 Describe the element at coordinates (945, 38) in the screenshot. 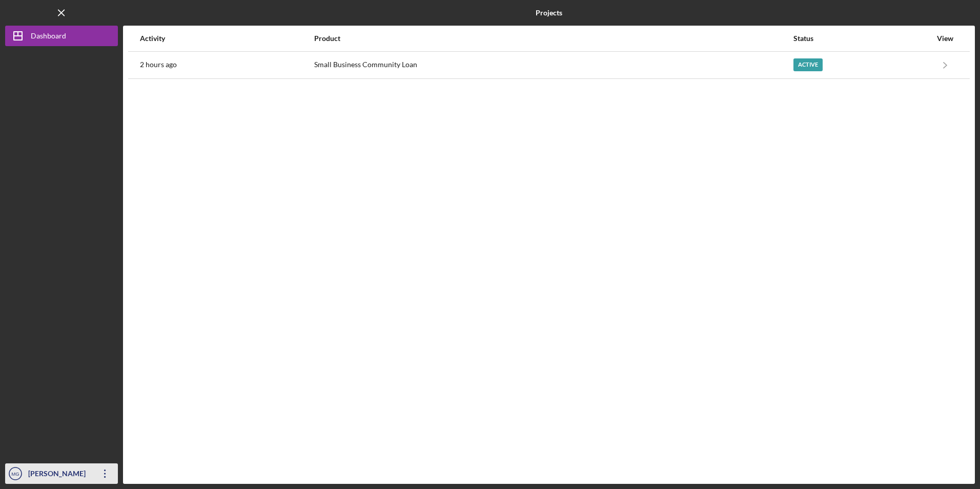

I see `div: View` at that location.